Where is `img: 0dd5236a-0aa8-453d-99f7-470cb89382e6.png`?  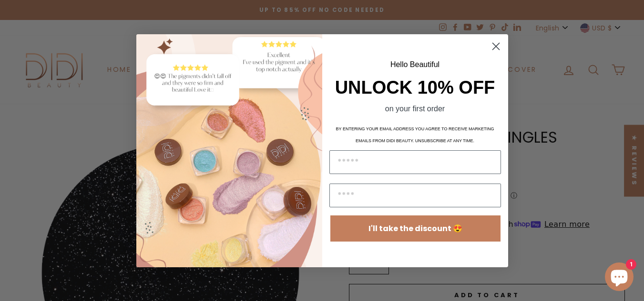
img: 0dd5236a-0aa8-453d-99f7-470cb89382e6.png is located at coordinates (229, 150).